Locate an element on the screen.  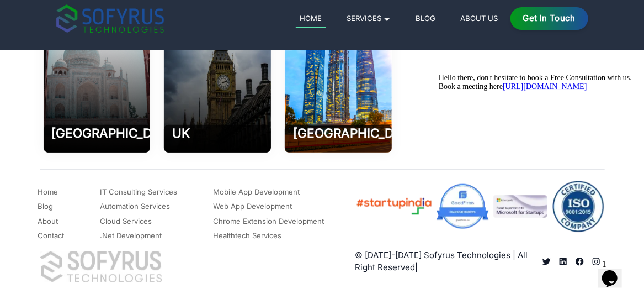
a: Mobile App Development is located at coordinates (256, 191).